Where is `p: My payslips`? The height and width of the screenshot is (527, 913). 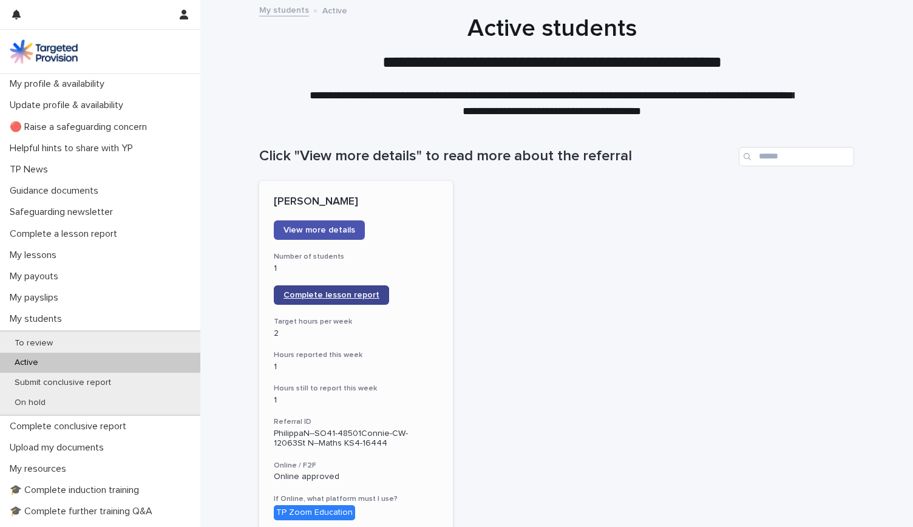 p: My payslips is located at coordinates (36, 297).